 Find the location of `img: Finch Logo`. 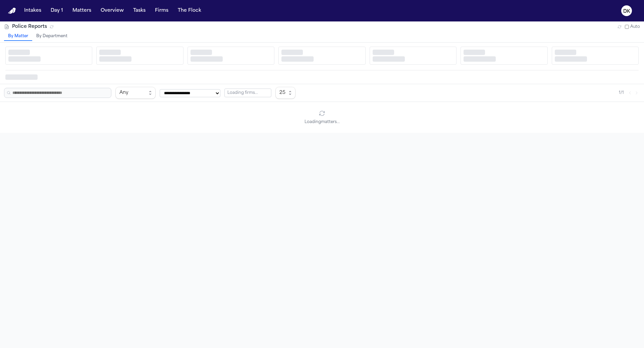

img: Finch Logo is located at coordinates (12, 11).